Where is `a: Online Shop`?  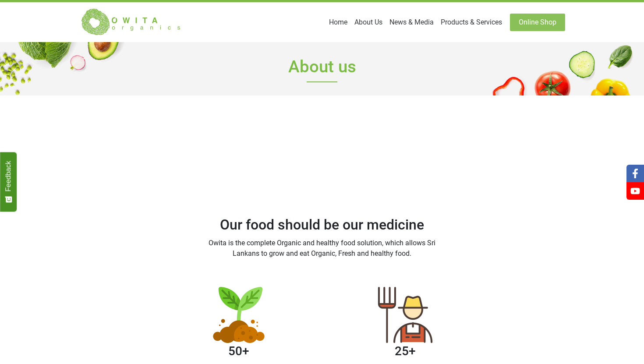
a: Online Shop is located at coordinates (537, 22).